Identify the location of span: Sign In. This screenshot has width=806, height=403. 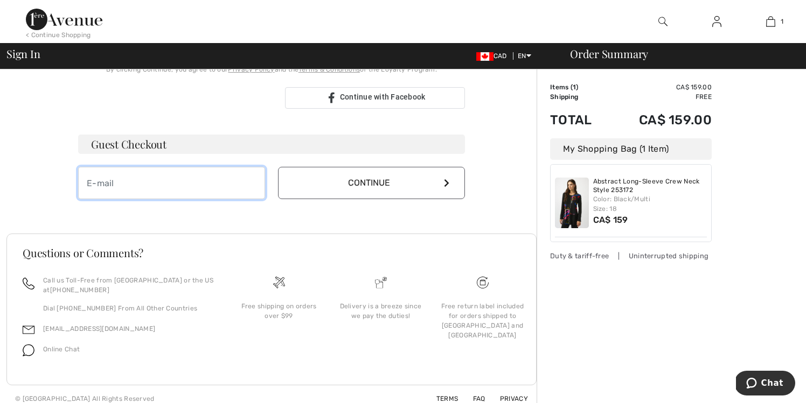
(23, 54).